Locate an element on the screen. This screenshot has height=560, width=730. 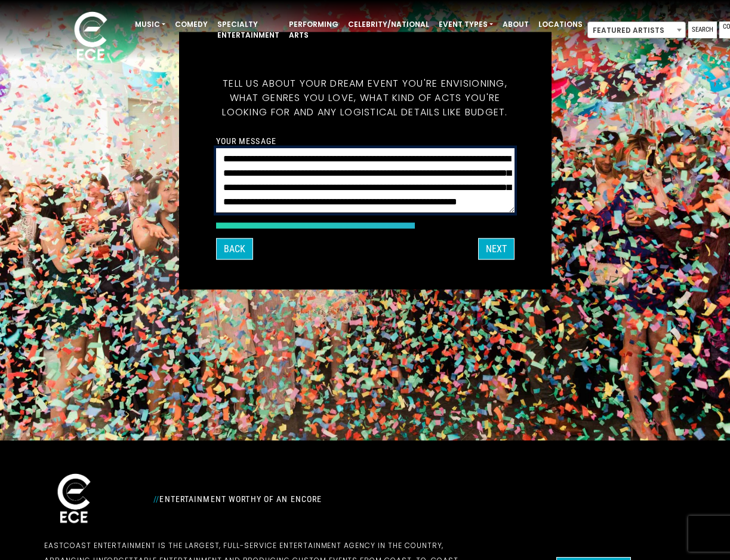
a: Celebrity/National is located at coordinates (389, 25).